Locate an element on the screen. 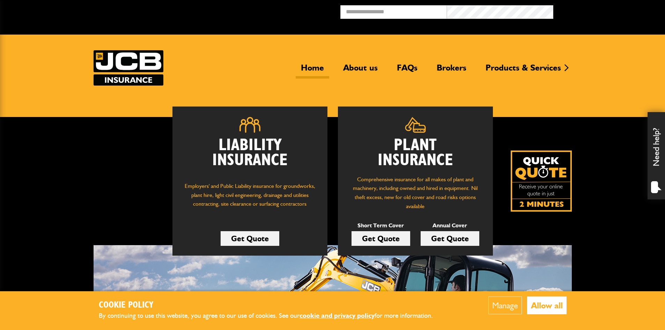 The image size is (665, 330). a: Products & Services is located at coordinates (523, 70).